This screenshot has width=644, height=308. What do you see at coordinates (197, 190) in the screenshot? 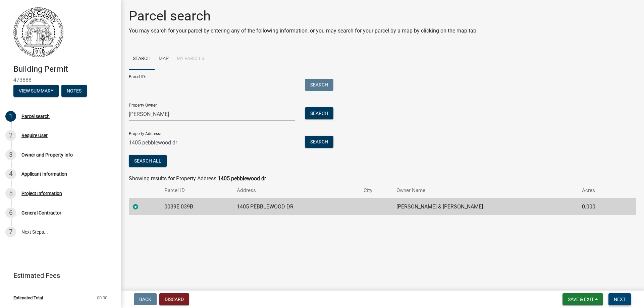
I see `th: Parcel ID` at bounding box center [197, 190].